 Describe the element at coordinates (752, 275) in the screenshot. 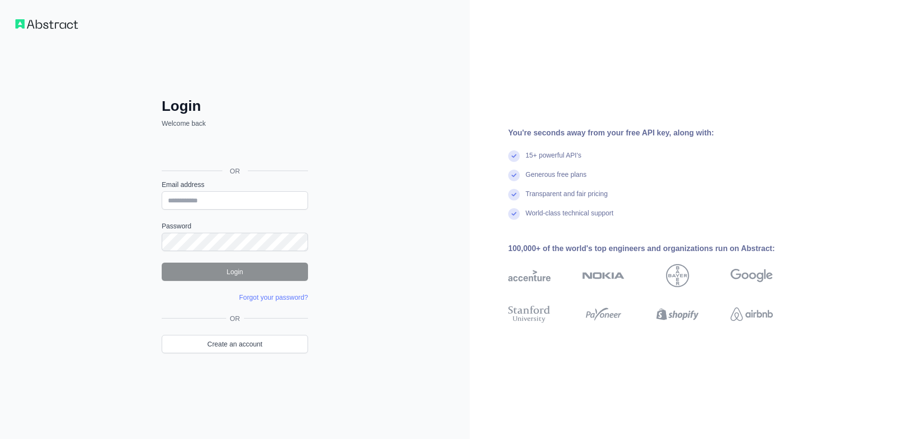

I see `img: google` at that location.